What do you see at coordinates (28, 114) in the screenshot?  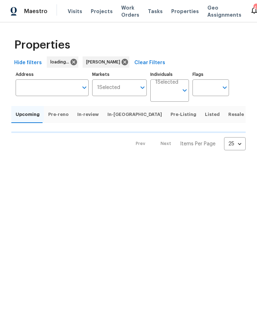 I see `span: Upcoming` at bounding box center [28, 114].